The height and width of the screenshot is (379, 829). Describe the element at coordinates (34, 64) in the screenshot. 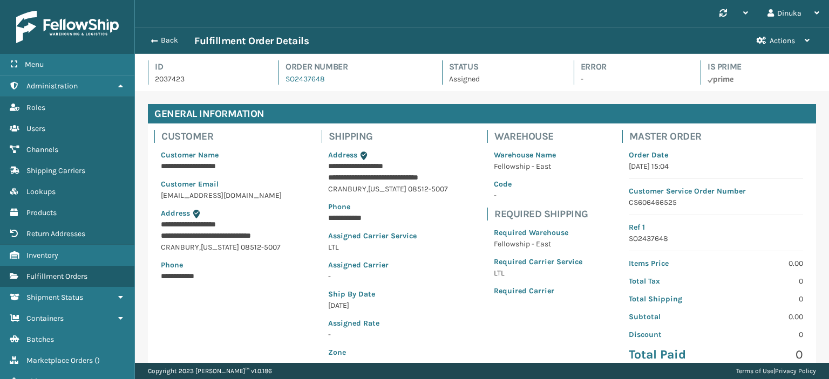

I see `span: Menu` at that location.